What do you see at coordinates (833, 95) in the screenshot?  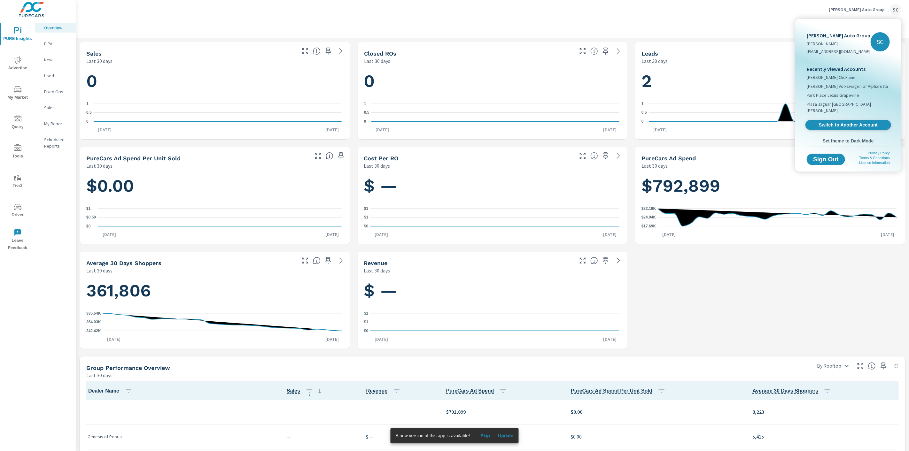 I see `span: Park Place Lexus Grapevine` at bounding box center [833, 95].